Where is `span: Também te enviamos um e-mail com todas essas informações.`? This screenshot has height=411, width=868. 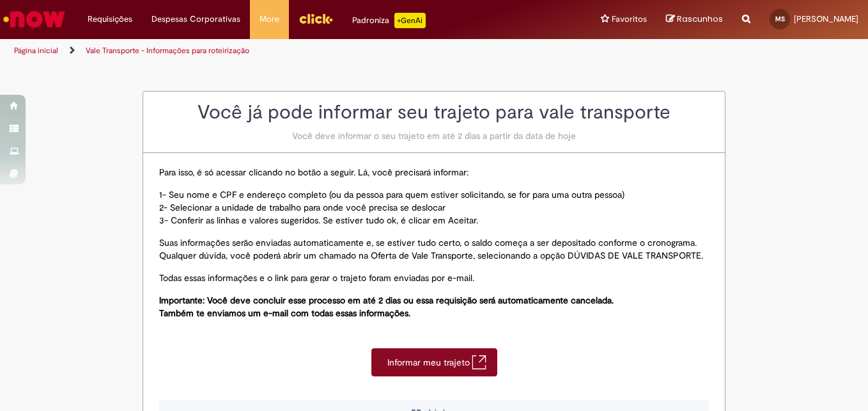 span: Também te enviamos um e-mail com todas essas informações. is located at coordinates (285, 313).